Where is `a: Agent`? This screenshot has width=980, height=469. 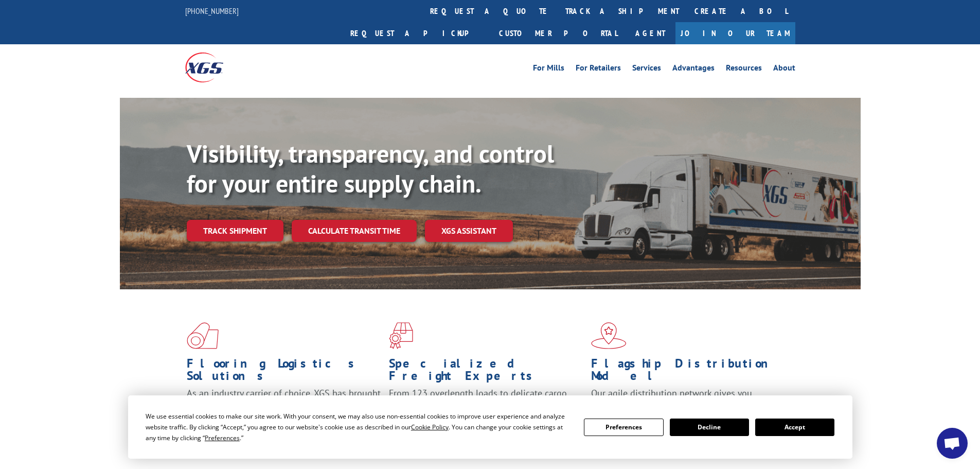 a: Agent is located at coordinates (651, 33).